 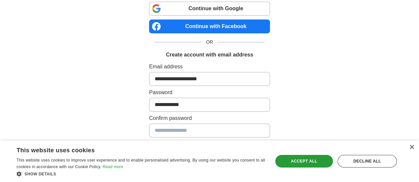 What do you see at coordinates (367, 162) in the screenshot?
I see `div: Decline all` at bounding box center [367, 162].